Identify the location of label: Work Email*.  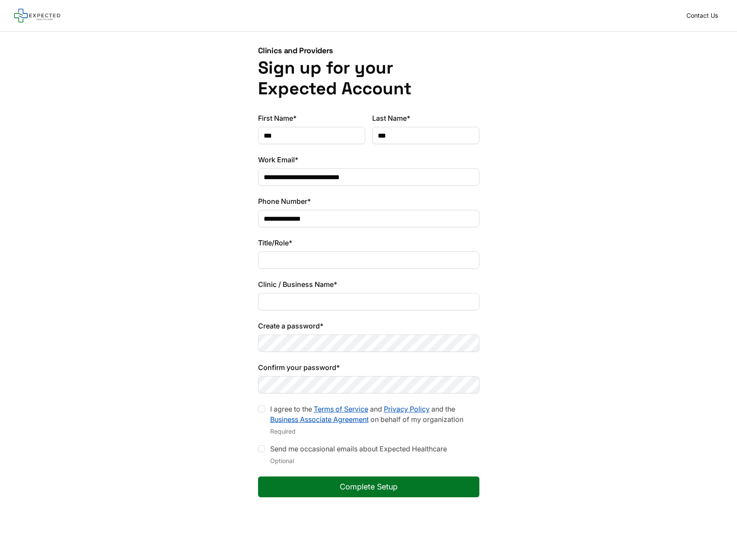
(369, 160).